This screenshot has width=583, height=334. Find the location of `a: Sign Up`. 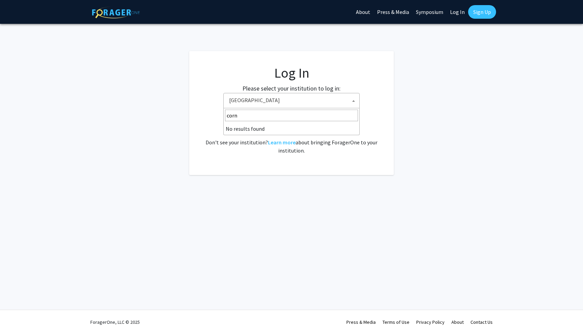

a: Sign Up is located at coordinates (482, 12).